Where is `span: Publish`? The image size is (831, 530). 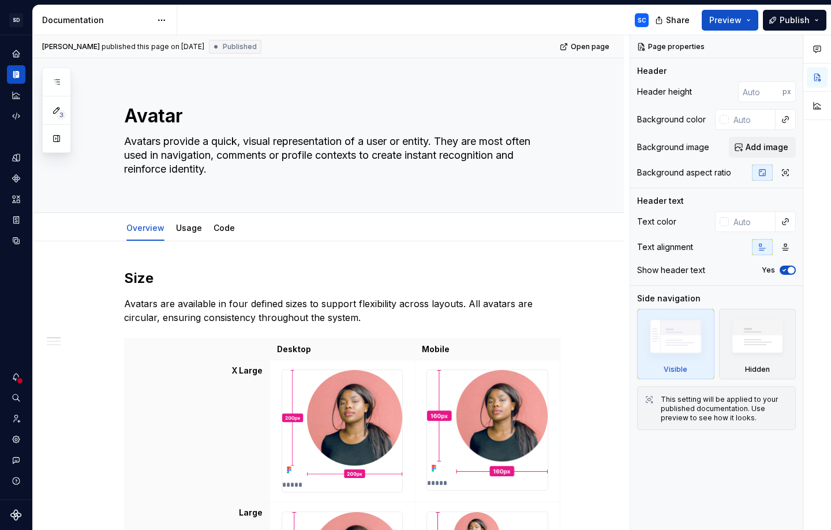 span: Publish is located at coordinates (795, 20).